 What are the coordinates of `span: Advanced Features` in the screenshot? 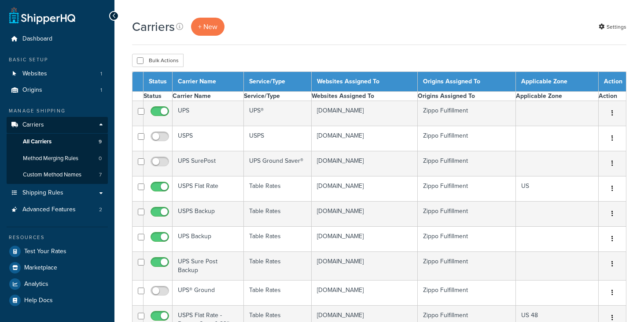 It's located at (49, 209).